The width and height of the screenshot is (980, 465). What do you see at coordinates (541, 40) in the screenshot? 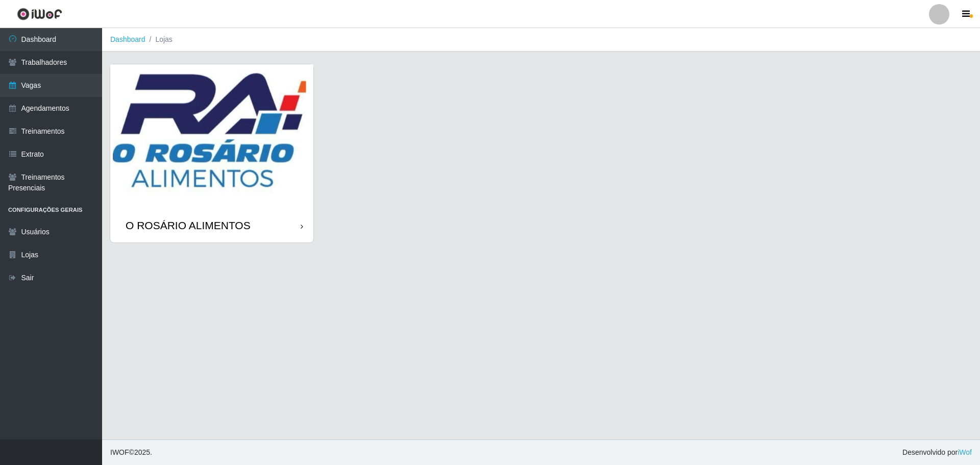
I see `nav: breadcrumb` at bounding box center [541, 40].